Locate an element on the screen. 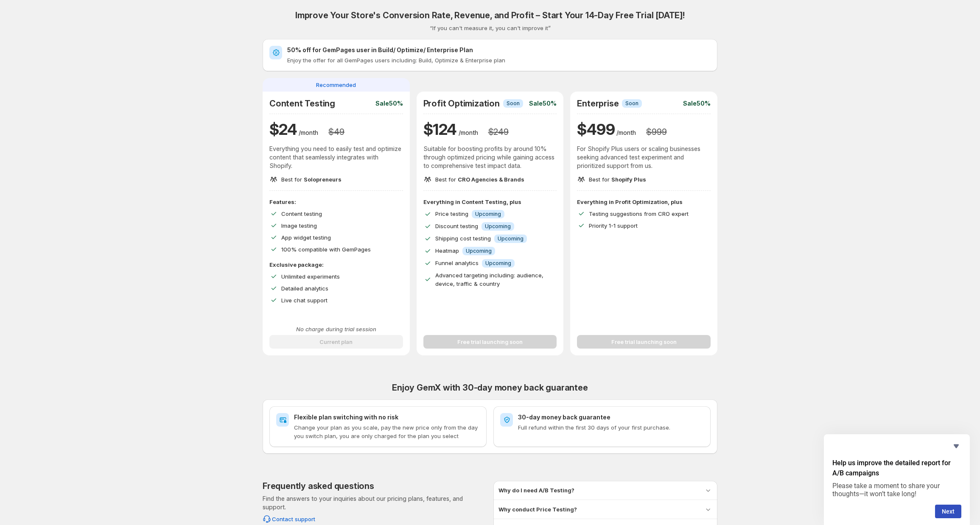  span: Solopreneurs is located at coordinates (322, 180).